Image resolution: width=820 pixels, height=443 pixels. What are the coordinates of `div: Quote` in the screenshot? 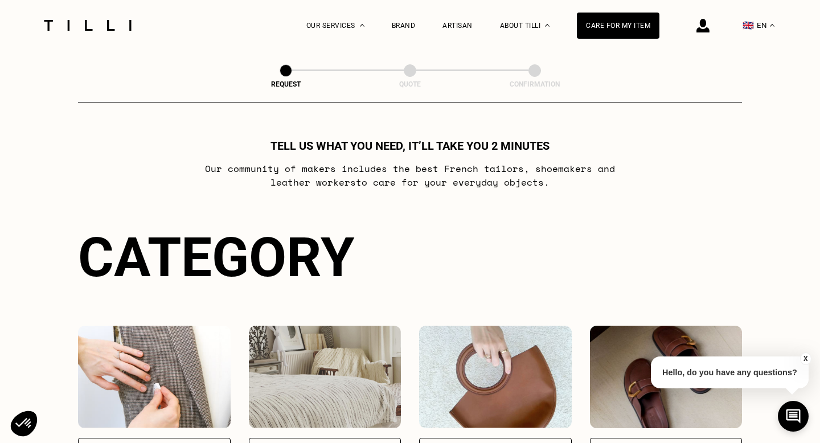 It's located at (410, 84).